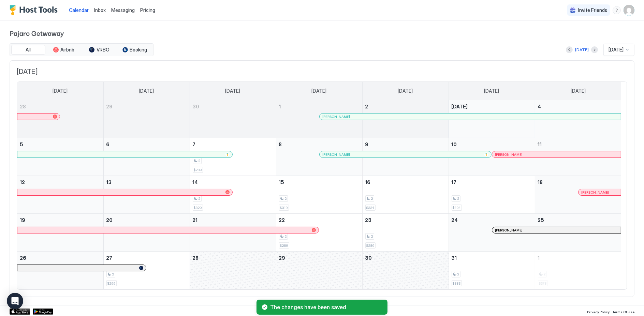 Image resolution: width=644 pixels, height=316 pixels. Describe the element at coordinates (492, 271) in the screenshot. I see `td: October 31, 2025` at that location.